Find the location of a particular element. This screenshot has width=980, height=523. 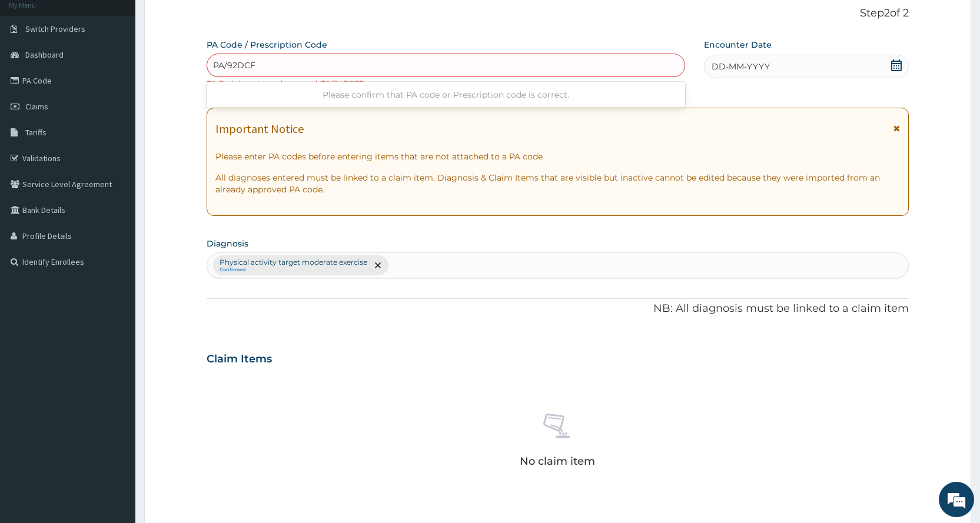

span: Claims is located at coordinates (37, 107).